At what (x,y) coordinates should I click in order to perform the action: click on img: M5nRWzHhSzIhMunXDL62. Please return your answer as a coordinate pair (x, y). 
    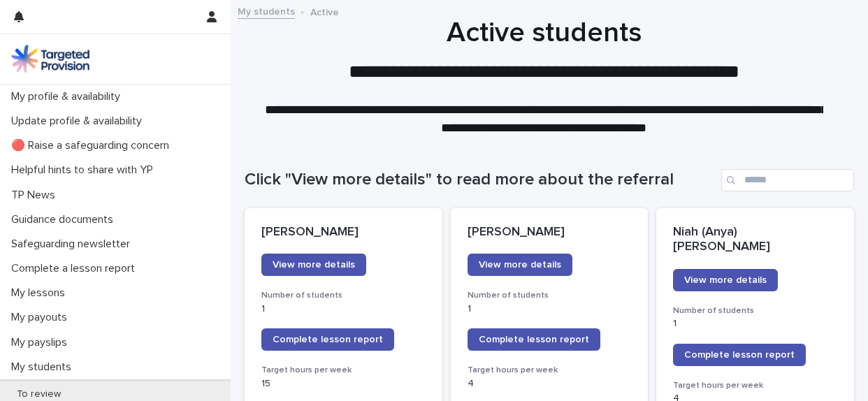
    Looking at the image, I should click on (51, 59).